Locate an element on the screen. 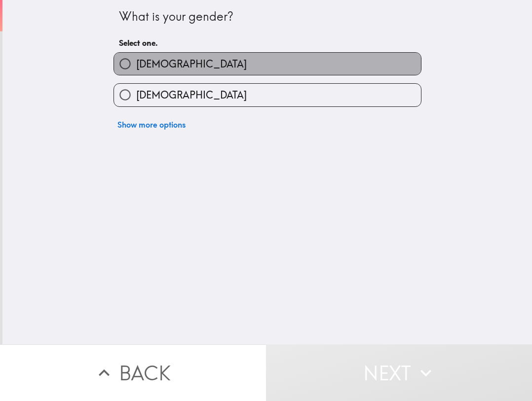 The width and height of the screenshot is (532, 401). h6: Select one. is located at coordinates (267, 43).